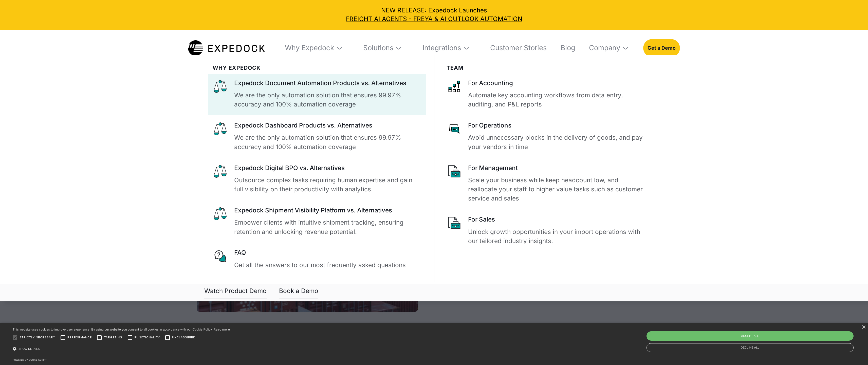  What do you see at coordinates (30, 359) in the screenshot?
I see `a: Powered by cookie-script` at bounding box center [30, 359].